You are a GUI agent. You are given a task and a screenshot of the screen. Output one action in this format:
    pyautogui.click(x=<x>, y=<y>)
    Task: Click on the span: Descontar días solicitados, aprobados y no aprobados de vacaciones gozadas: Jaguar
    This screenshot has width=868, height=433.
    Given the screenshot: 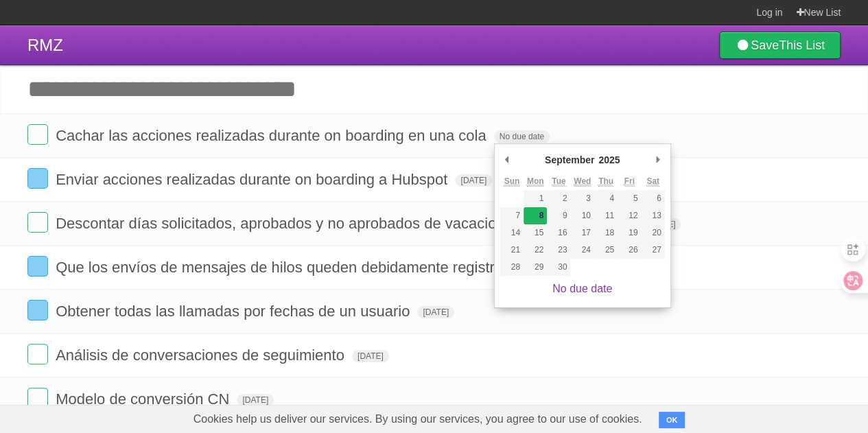 What is the action you would take?
    pyautogui.click(x=348, y=223)
    